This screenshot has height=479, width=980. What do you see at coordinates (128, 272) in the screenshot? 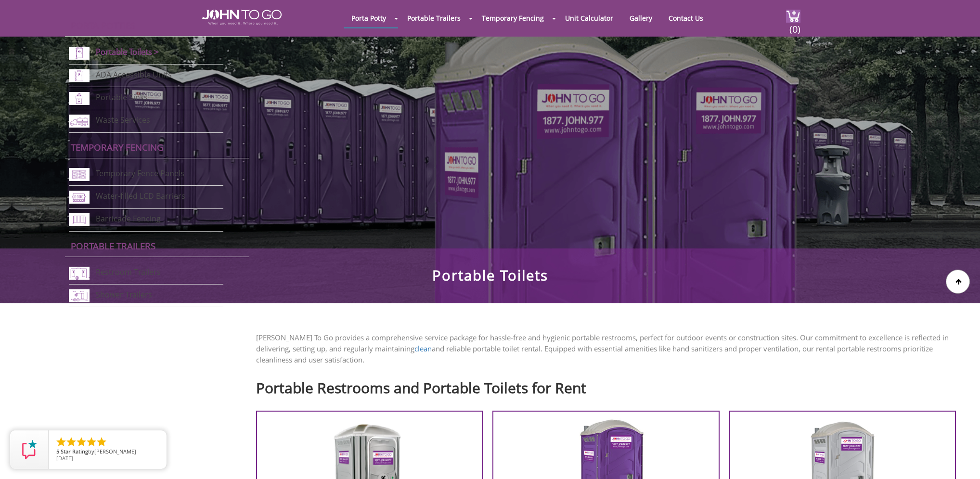
I see `a: Restroom Trailers` at bounding box center [128, 272].